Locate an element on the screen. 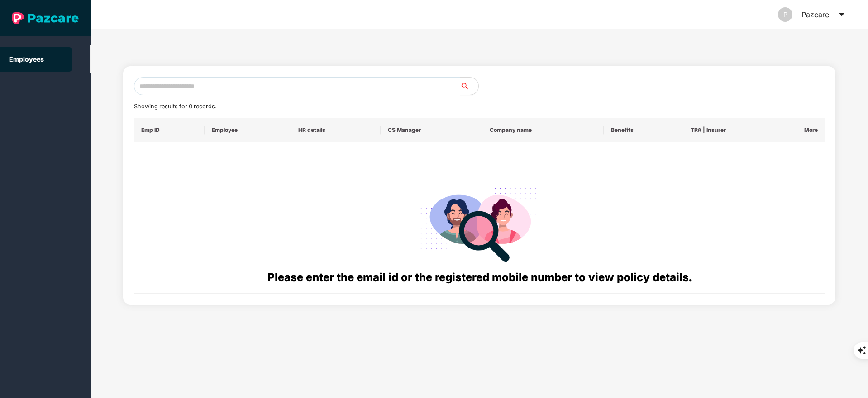 The image size is (868, 398). th: TPA | Insurer is located at coordinates (737, 130).